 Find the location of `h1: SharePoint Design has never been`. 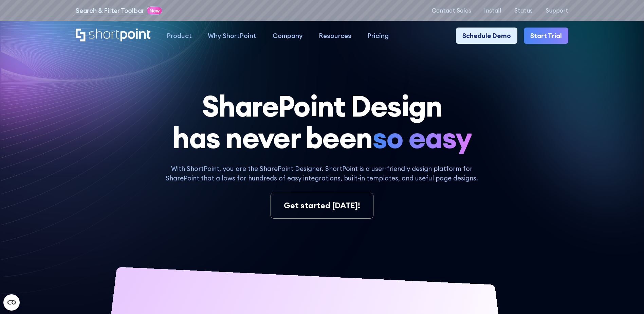

h1: SharePoint Design has never been is located at coordinates (322, 122).